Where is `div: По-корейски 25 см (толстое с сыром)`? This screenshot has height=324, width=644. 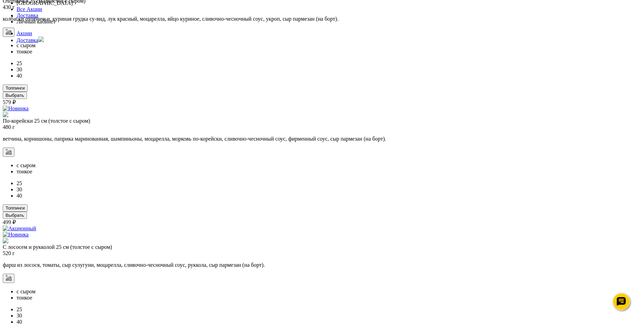 div: По-корейски 25 см (толстое с сыром) is located at coordinates (322, 121).